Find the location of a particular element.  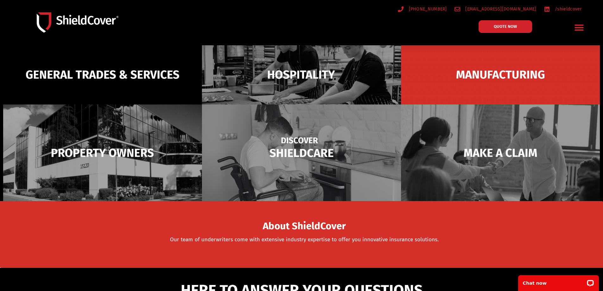

p: Chat now is located at coordinates (40, 12).